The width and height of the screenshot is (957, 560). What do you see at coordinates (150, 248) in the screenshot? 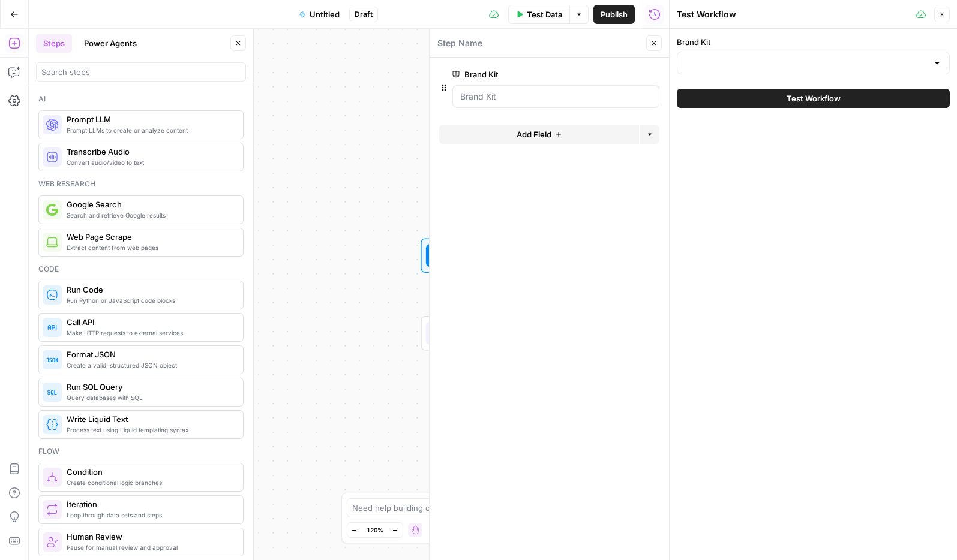
I see `span: Extract content from web pages` at bounding box center [150, 248].